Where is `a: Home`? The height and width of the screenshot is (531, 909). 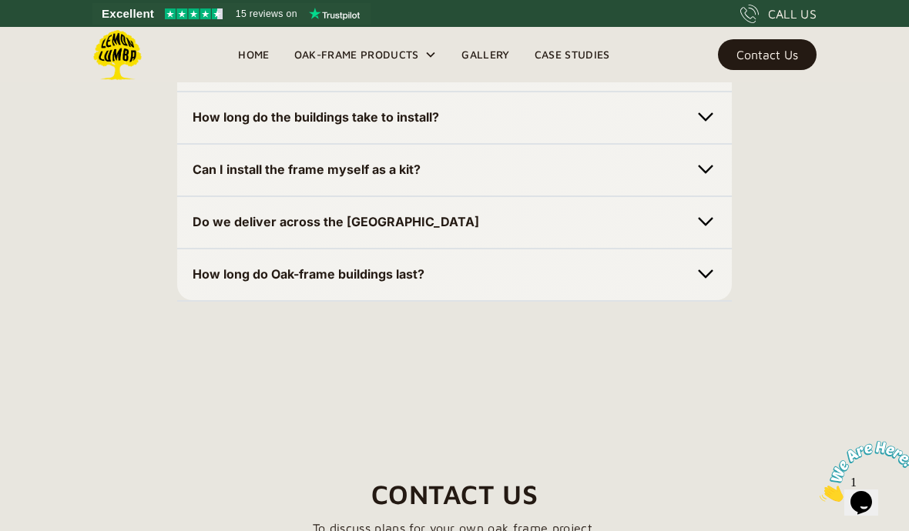
a: Home is located at coordinates (253, 55).